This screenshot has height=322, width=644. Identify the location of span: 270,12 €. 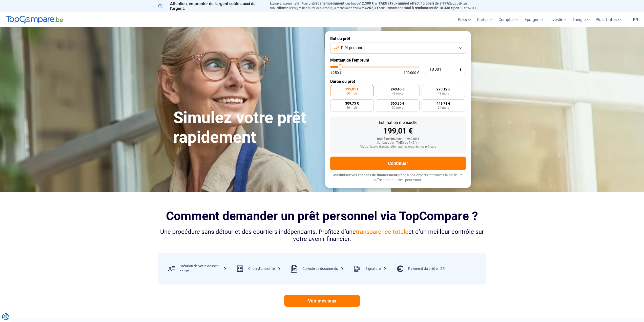
(444, 89).